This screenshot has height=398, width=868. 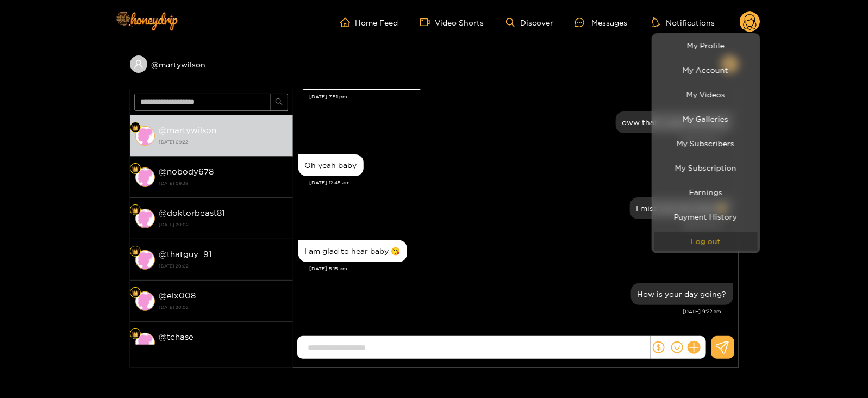 What do you see at coordinates (706, 70) in the screenshot?
I see `a: My Account` at bounding box center [706, 70].